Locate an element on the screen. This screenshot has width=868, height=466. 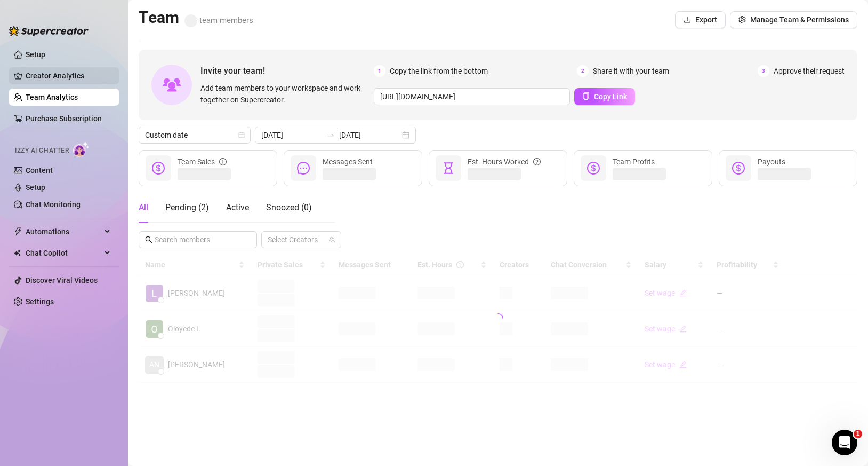
span: loading is located at coordinates (498, 318).